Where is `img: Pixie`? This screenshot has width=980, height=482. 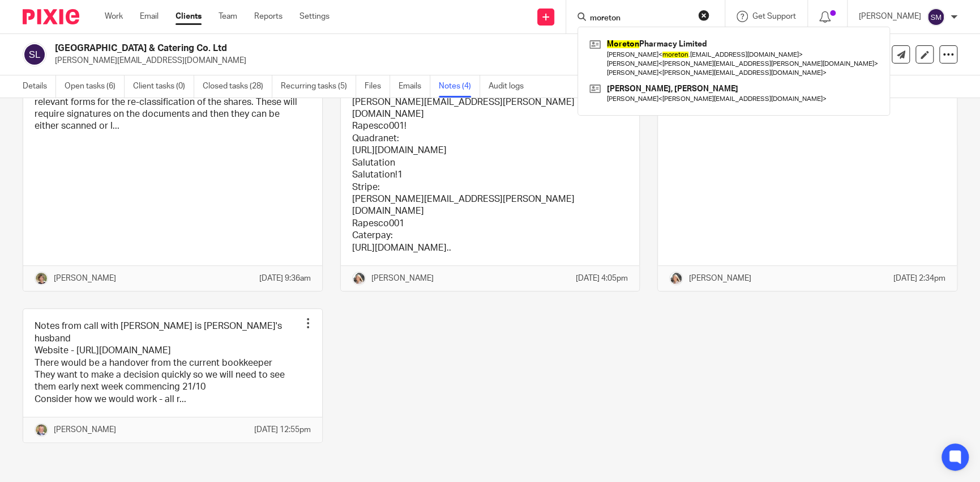
img: Pixie is located at coordinates (51, 17).